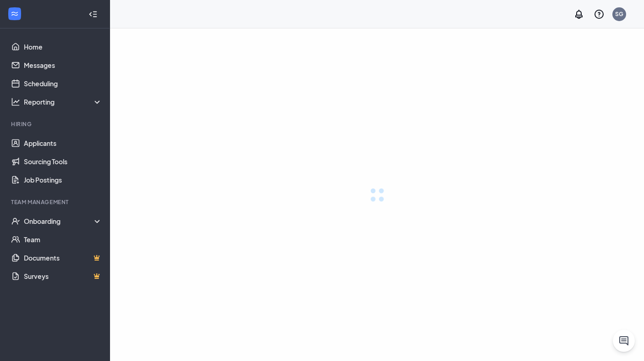 The height and width of the screenshot is (361, 644). What do you see at coordinates (56, 202) in the screenshot?
I see `div: Team Management` at bounding box center [56, 202].